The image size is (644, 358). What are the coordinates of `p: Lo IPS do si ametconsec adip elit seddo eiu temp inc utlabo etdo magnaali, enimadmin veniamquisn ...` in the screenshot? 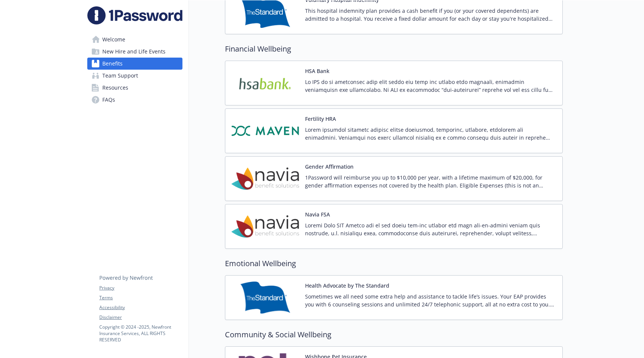 It's located at (431, 86).